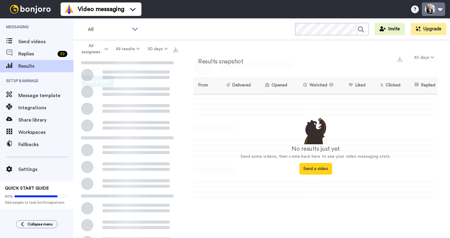 This screenshot has width=450, height=238. I want to click on span: Collapse menu, so click(40, 224).